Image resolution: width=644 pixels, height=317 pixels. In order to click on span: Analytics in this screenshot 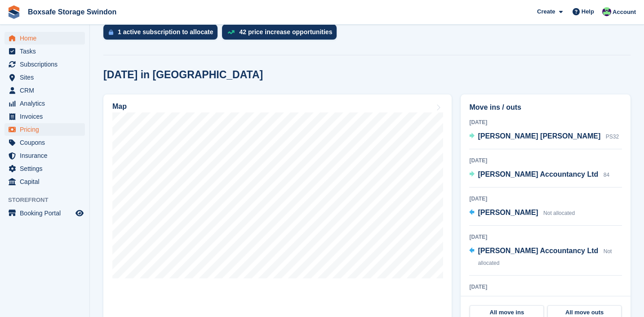, I will do `click(46, 103)`.